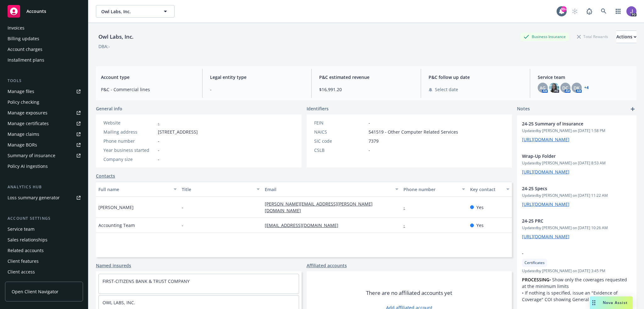 The image size is (644, 309). I want to click on a: Policy AI ingestions, so click(44, 166).